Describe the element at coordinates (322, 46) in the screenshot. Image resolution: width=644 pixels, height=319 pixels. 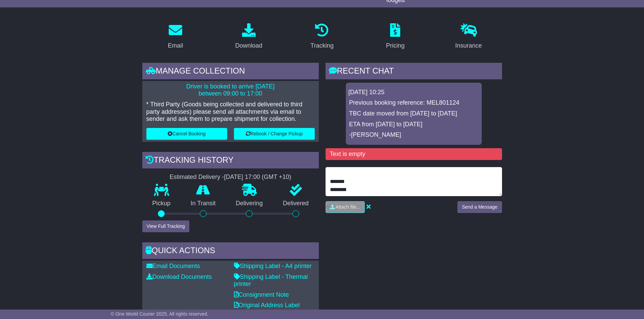
I see `div: Tracking` at that location.